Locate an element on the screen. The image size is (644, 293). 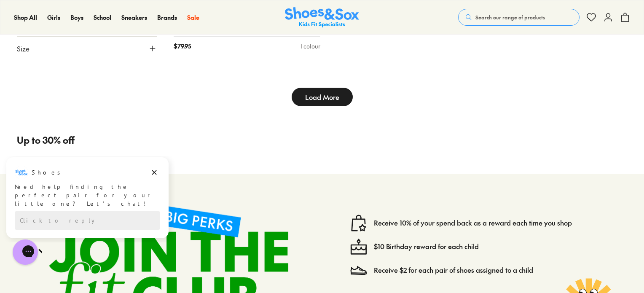
div: Message from Shoes. Need help finding the perfect pair for your little one? Let’s chat! is located at coordinates (87, 31).